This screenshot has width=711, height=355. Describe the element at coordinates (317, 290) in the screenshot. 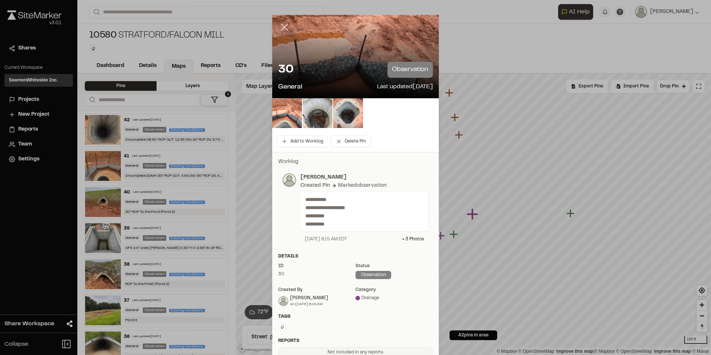

I see `div: Created by` at that location.